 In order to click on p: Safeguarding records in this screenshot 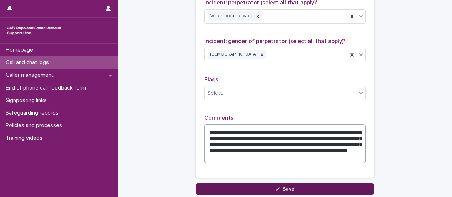, I will do `click(34, 113)`.